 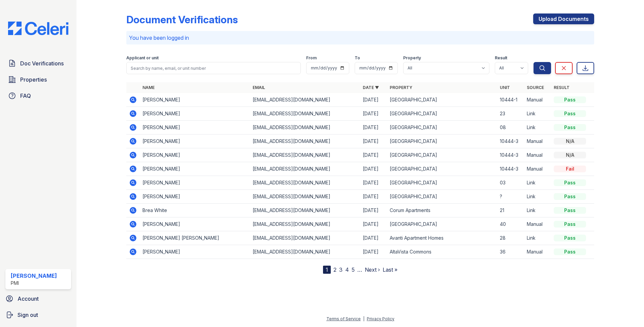 I want to click on td: 23, so click(x=511, y=114).